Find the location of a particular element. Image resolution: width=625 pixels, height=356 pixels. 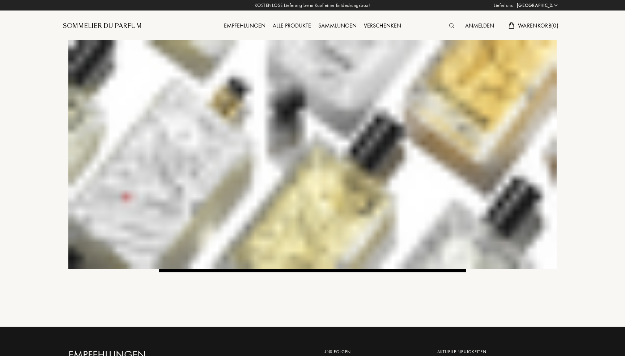

a: Verschenken is located at coordinates (383, 25).